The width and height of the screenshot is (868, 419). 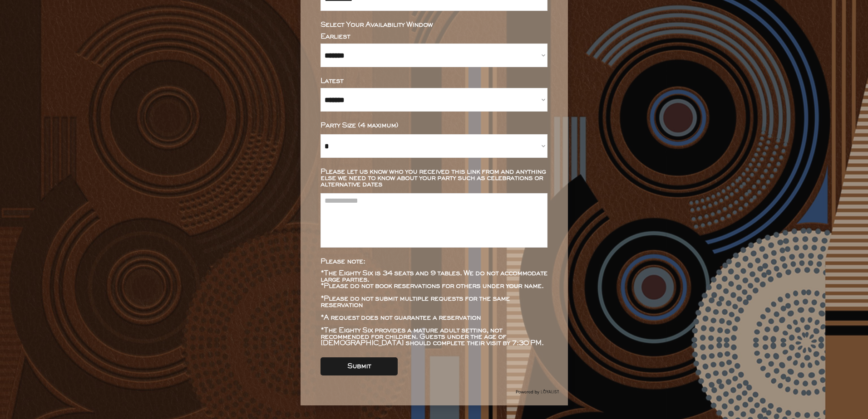 What do you see at coordinates (434, 81) in the screenshot?
I see `div: Latest` at bounding box center [434, 81].